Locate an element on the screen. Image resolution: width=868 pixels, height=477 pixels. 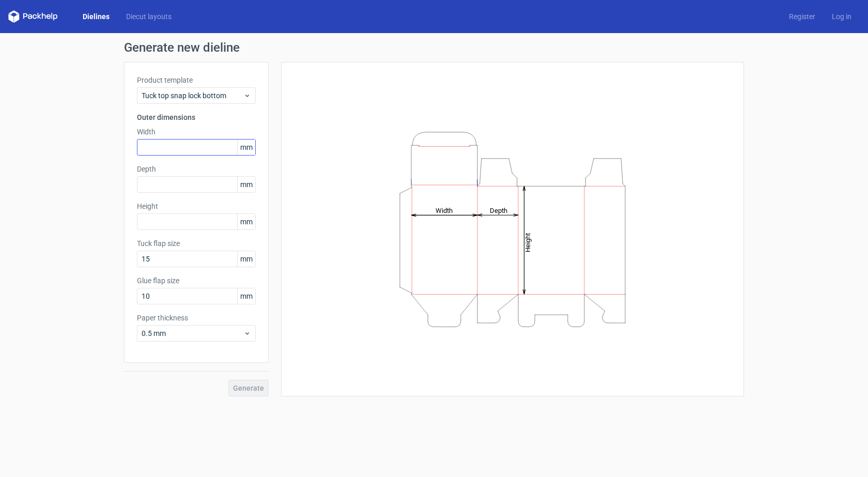
label: Height is located at coordinates (196, 206).